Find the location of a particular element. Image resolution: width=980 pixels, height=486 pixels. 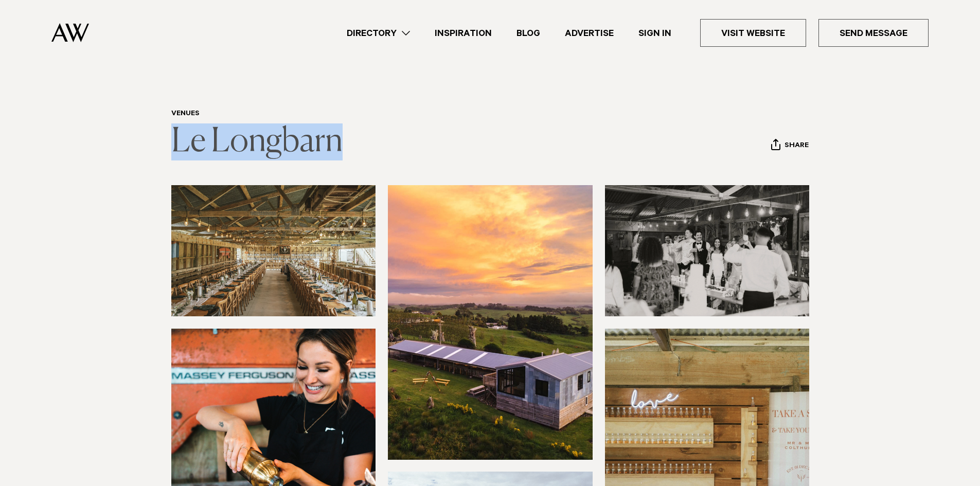

span: Share is located at coordinates (797, 146).